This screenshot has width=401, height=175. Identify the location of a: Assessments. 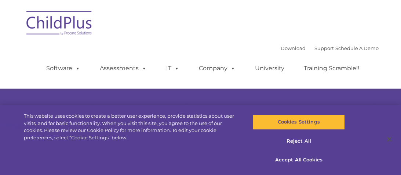
(123, 68).